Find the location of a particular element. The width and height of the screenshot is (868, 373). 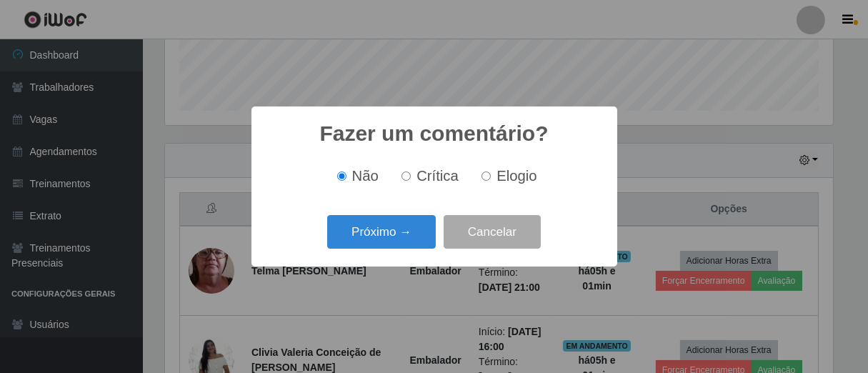

span: Não is located at coordinates (365, 175).